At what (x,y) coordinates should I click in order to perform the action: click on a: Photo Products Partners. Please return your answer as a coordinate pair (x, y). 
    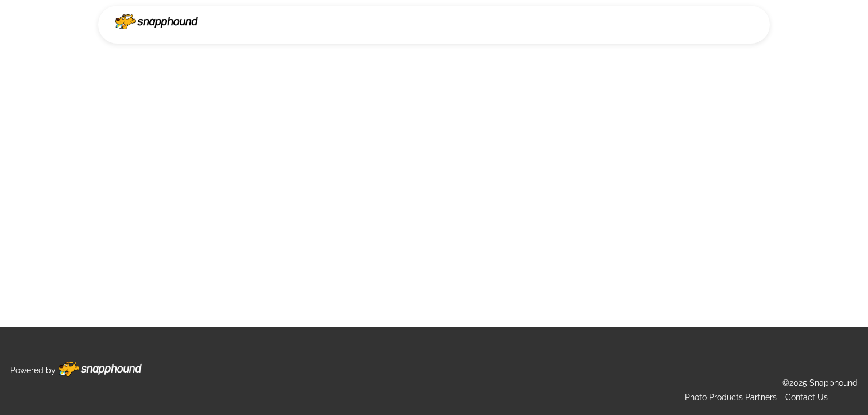
    Looking at the image, I should click on (731, 398).